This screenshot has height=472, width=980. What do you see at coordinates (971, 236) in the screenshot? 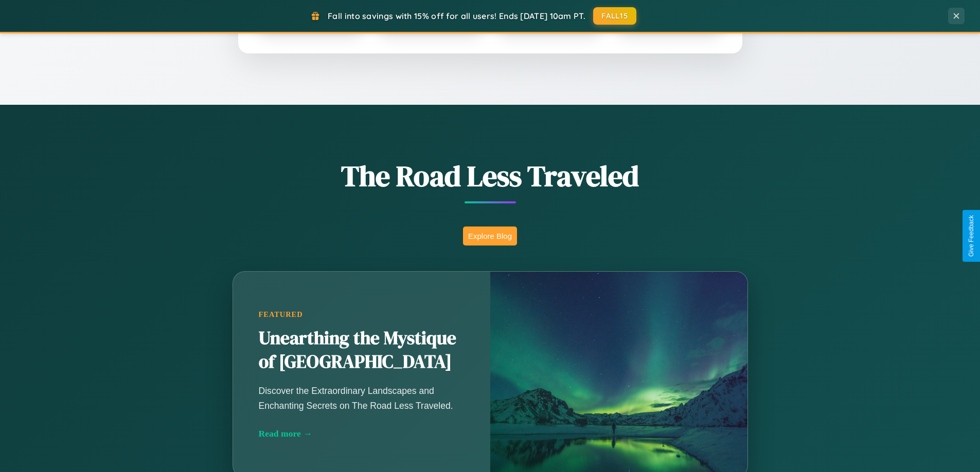
I see `div: Give Feedback` at bounding box center [971, 236].